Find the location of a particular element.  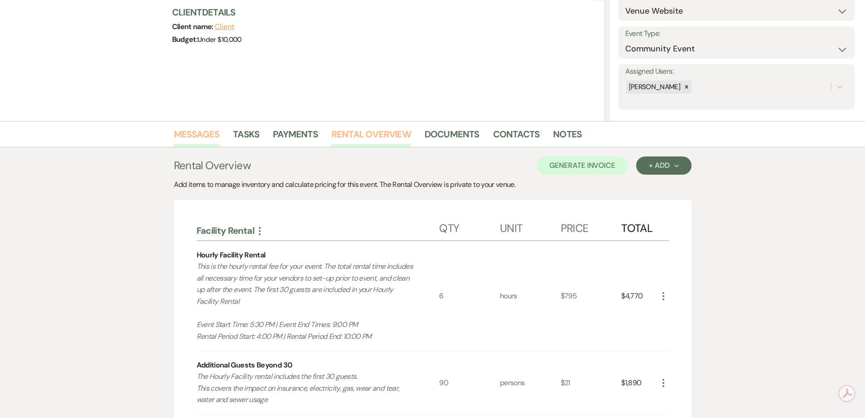

div: 6 is located at coordinates (470, 295).